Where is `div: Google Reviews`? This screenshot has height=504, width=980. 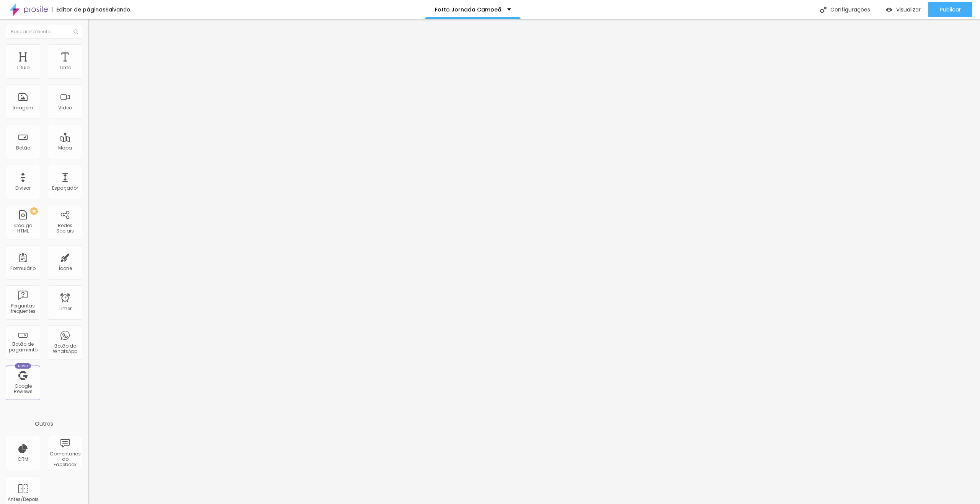
div: Google Reviews is located at coordinates (23, 389).